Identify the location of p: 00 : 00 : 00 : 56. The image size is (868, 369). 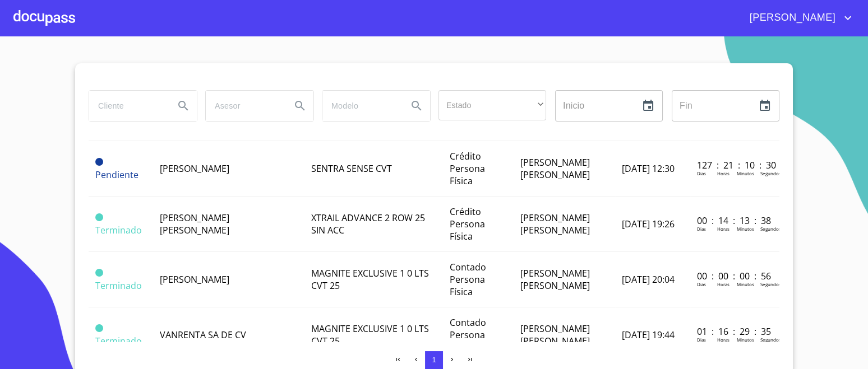
(735, 276).